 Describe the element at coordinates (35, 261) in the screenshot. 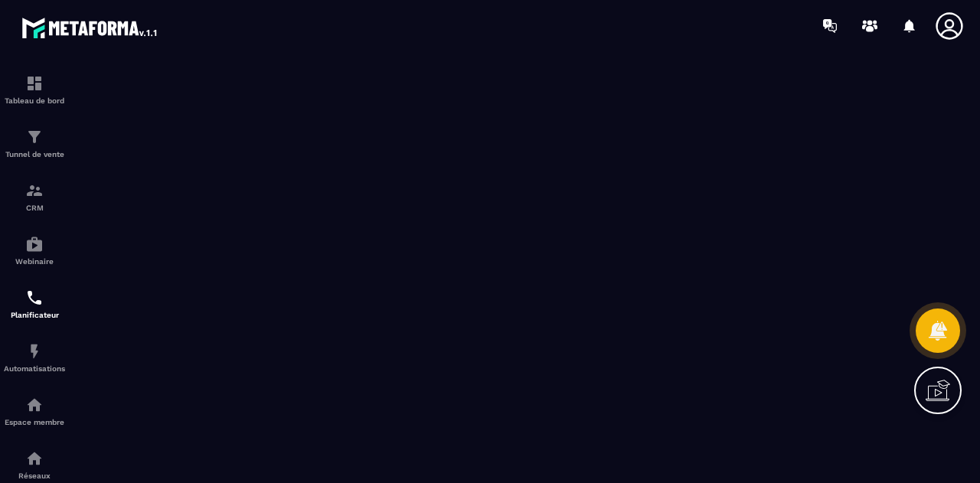

I see `p: Webinaire` at that location.